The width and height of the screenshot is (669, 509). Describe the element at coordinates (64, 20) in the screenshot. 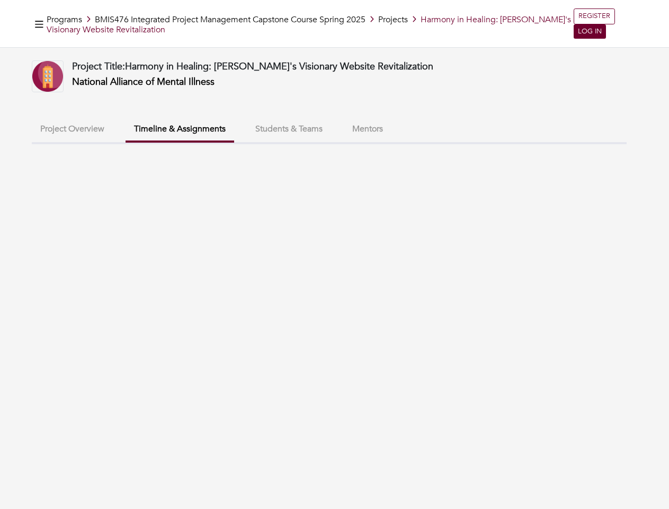

I see `a: Programs` at that location.